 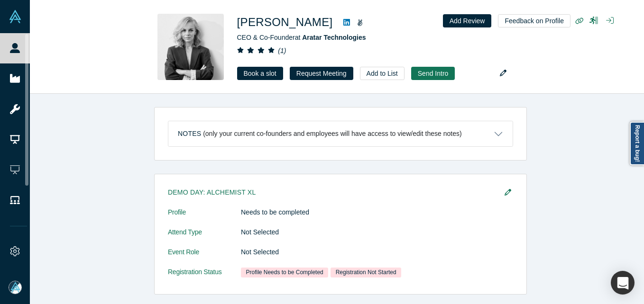 What do you see at coordinates (204, 238) in the screenshot?
I see `dt: Attend Type` at bounding box center [204, 238].